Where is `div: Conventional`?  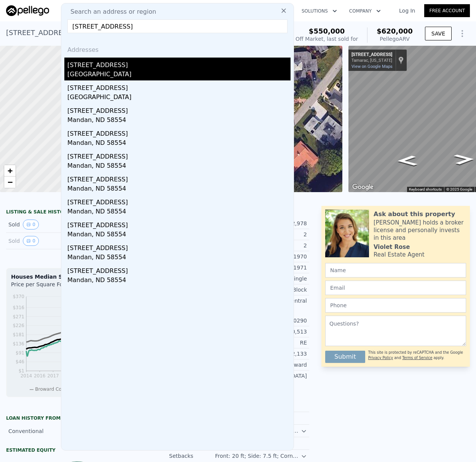
div: Conventional is located at coordinates (33, 431).